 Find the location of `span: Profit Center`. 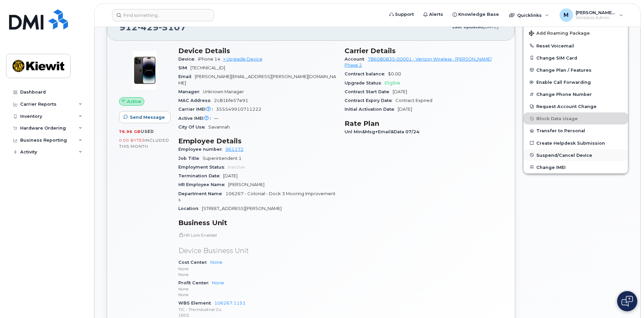

span: Profit Center is located at coordinates (195, 282).